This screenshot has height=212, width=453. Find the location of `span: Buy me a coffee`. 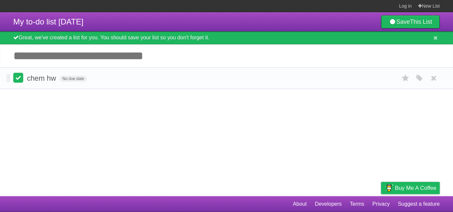

span: Buy me a coffee is located at coordinates (415, 188).